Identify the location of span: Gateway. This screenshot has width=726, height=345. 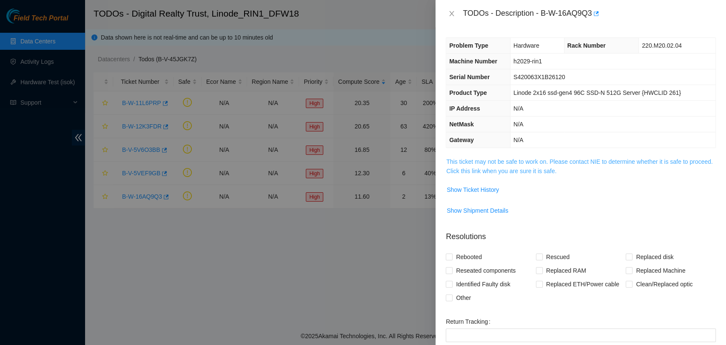
(461, 140).